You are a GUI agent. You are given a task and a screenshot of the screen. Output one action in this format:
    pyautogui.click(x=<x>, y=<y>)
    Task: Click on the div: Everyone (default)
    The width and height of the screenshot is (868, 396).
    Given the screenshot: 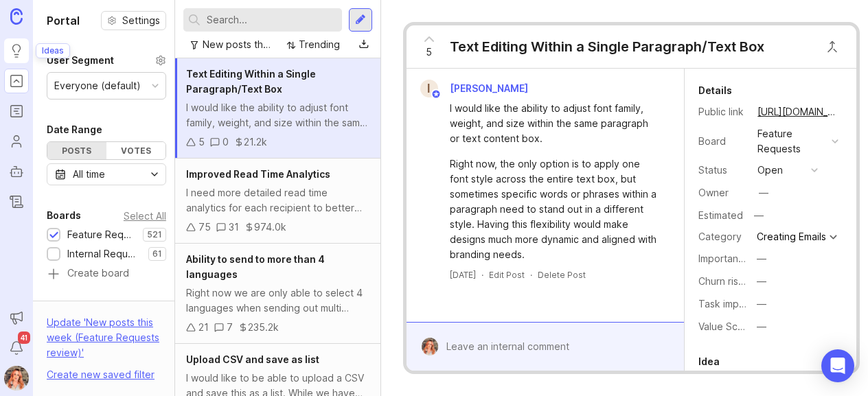 What is the action you would take?
    pyautogui.click(x=98, y=86)
    